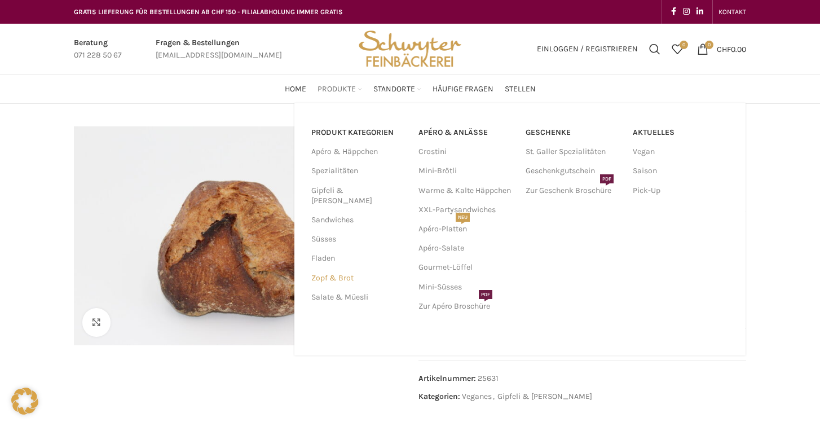 This screenshot has height=426, width=820. I want to click on a: Mini-Brötli, so click(466, 171).